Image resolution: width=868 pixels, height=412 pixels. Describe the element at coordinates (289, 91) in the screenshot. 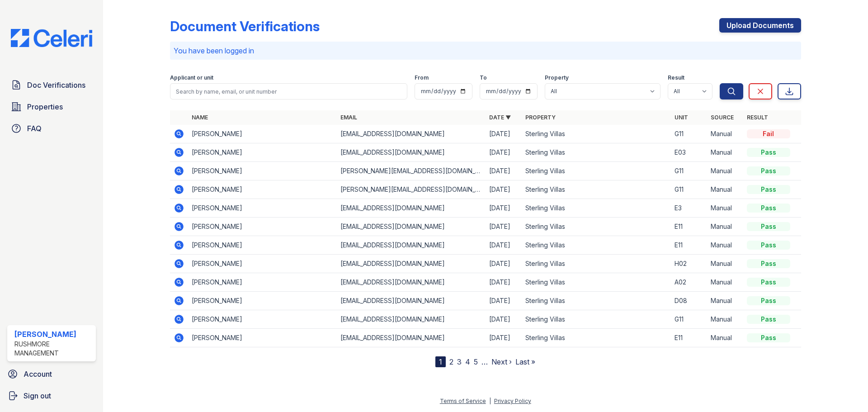

I see `input: Search by name, email, or unit number` at that location.